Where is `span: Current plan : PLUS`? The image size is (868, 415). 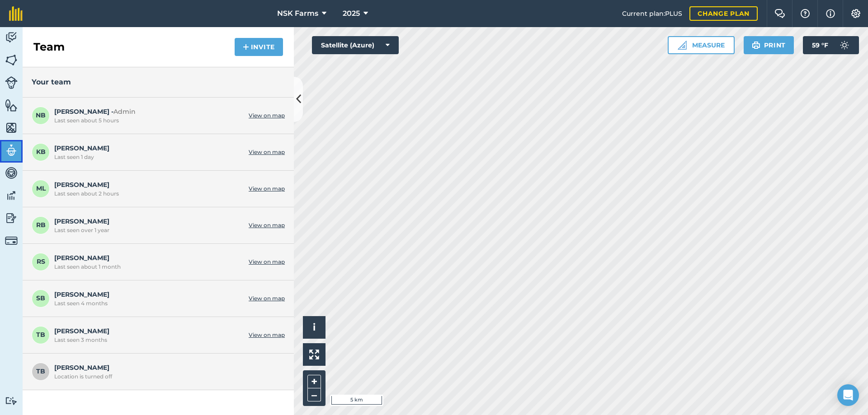 span: Current plan : PLUS is located at coordinates (653, 14).